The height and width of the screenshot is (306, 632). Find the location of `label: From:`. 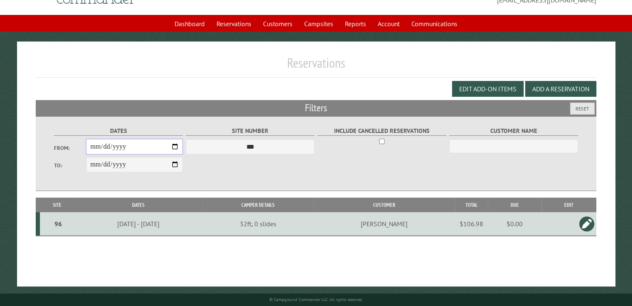

label: From: is located at coordinates (70, 148).